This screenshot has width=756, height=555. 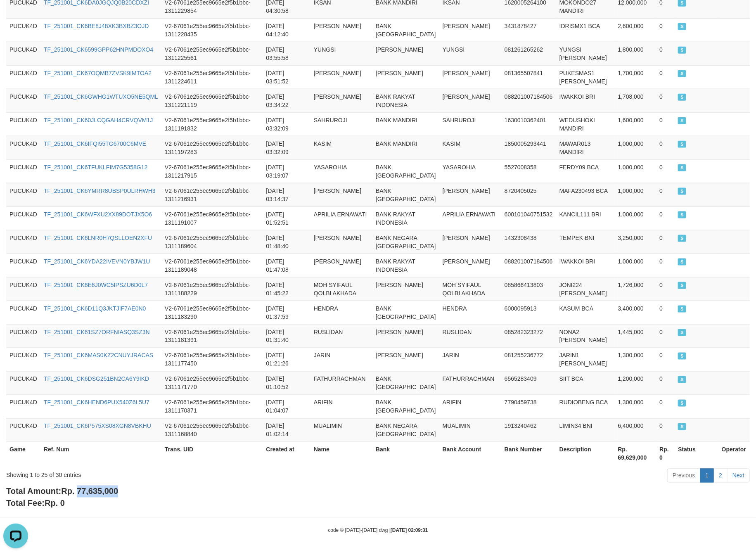 I want to click on td: V2-67061e255ec9665e2f5b1bbc-1311177450, so click(x=212, y=359).